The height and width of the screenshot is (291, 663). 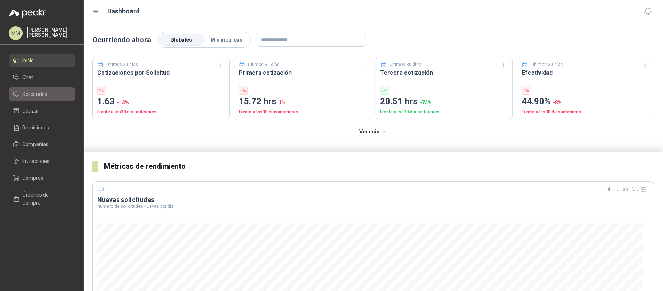 I want to click on button: Ver más, so click(x=373, y=132).